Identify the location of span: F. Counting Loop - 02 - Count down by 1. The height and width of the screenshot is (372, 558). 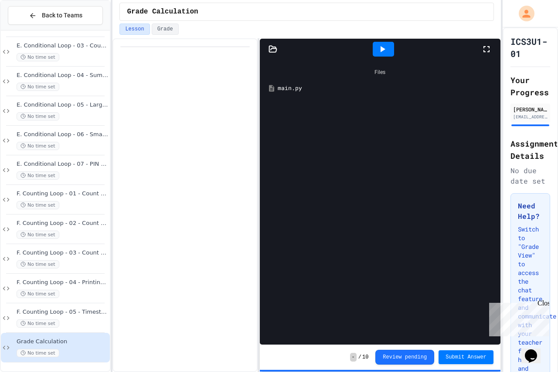
(62, 223).